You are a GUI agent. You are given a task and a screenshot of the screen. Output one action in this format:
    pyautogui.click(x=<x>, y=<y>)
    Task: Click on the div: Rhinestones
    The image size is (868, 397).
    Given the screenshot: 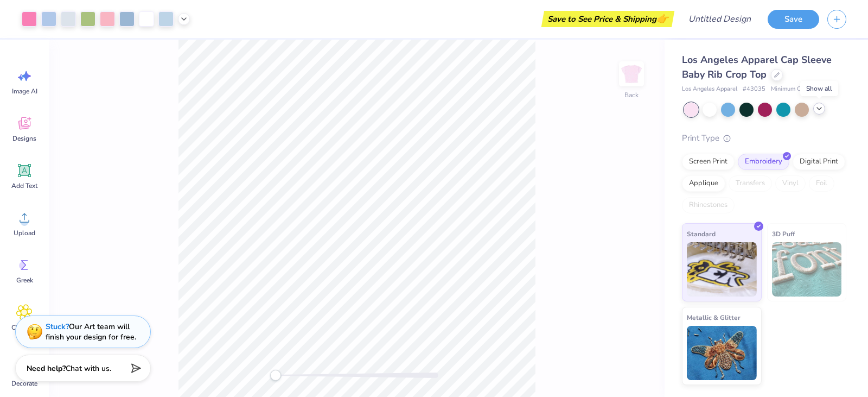 What is the action you would take?
    pyautogui.click(x=708, y=205)
    